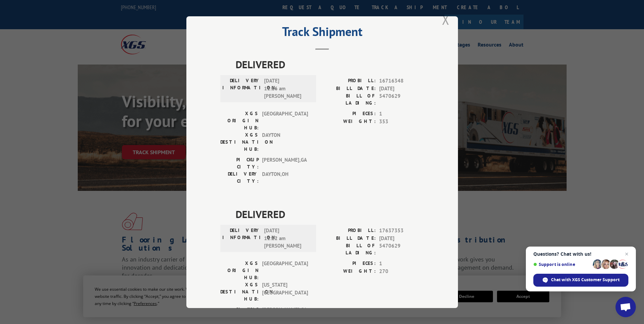  I want to click on div: Open chat, so click(626, 307).